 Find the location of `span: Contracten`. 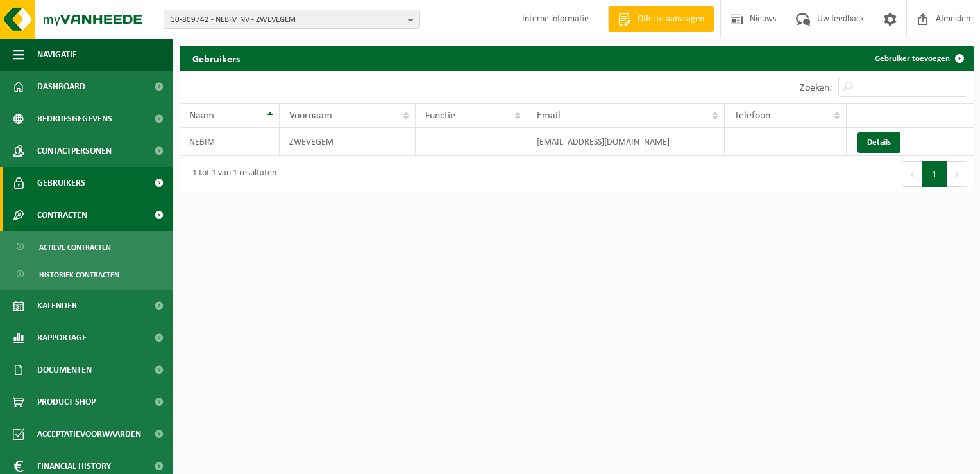

span: Contracten is located at coordinates (63, 215).